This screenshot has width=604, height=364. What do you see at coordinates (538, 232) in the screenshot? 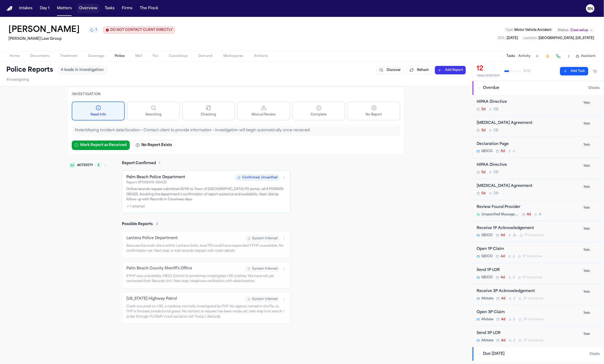
I see `div: Open task: Receive 1P Acknowledgement` at bounding box center [538, 232].